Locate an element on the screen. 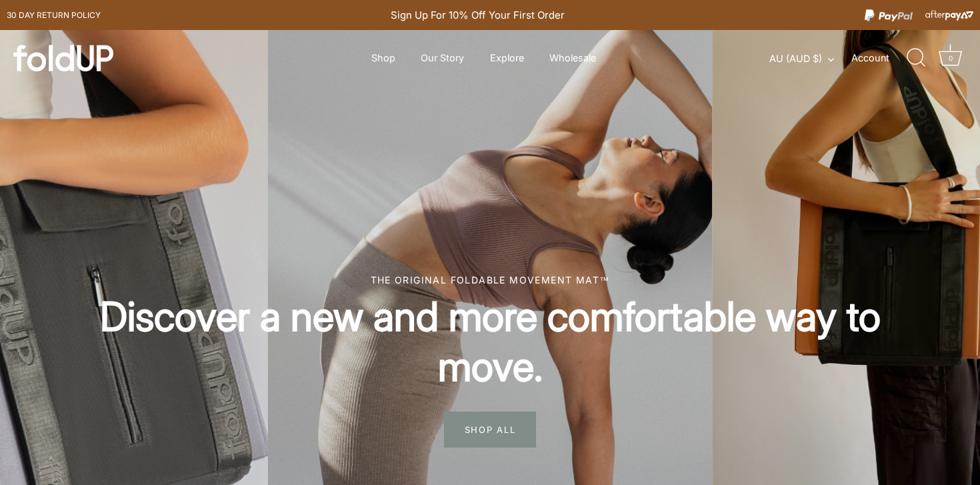 This screenshot has width=980, height=485. a: Account is located at coordinates (883, 58).